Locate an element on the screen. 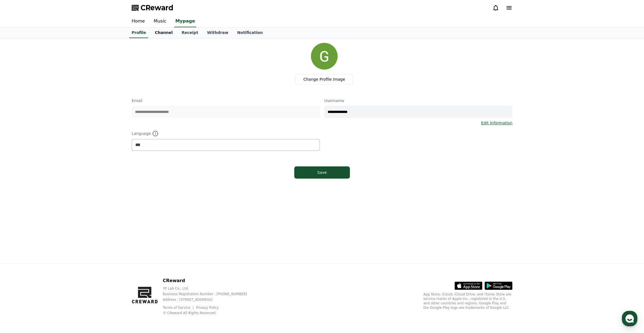  a: Terms of Service is located at coordinates (178, 308).